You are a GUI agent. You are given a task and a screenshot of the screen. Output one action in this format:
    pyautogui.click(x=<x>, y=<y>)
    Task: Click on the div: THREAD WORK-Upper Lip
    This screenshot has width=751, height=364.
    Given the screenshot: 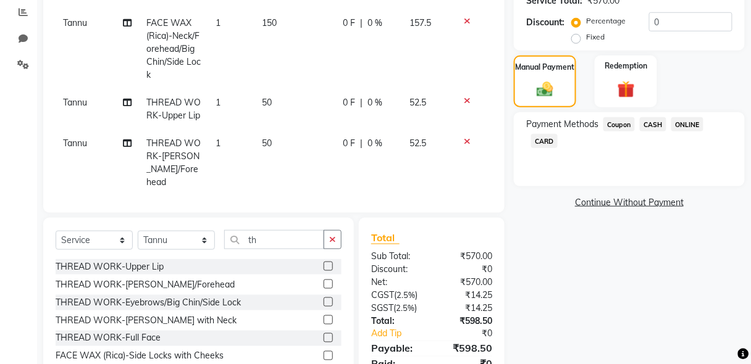 What is the action you would take?
    pyautogui.click(x=109, y=267)
    